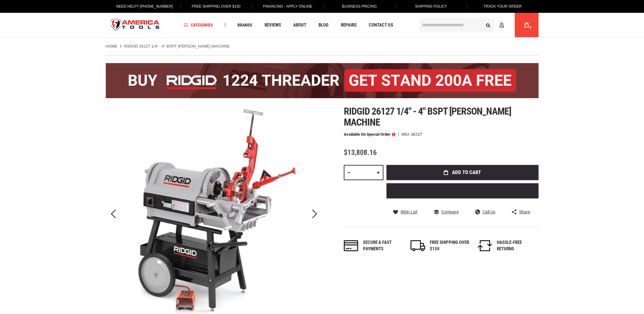 The width and height of the screenshot is (644, 314). I want to click on a: Categories, so click(199, 25).